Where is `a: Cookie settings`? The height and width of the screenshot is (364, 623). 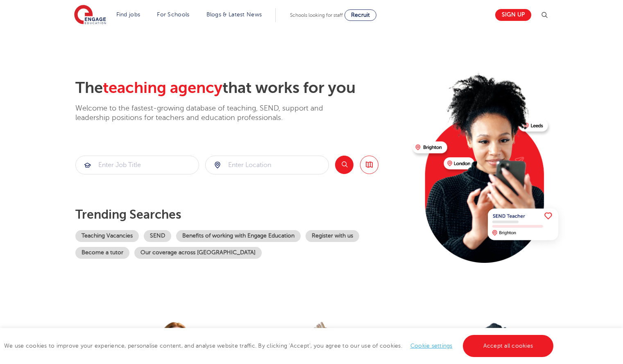 a: Cookie settings is located at coordinates (431, 346).